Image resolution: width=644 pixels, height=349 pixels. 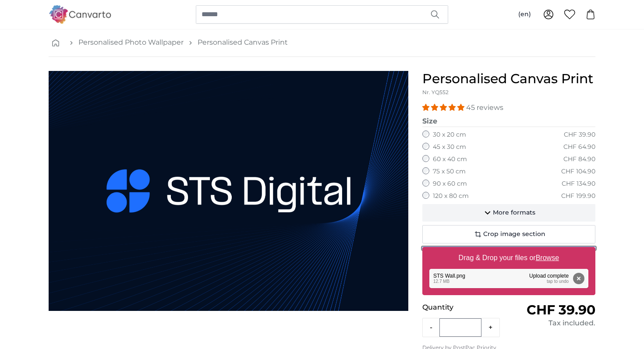 I want to click on span: Crop image section, so click(x=515, y=234).